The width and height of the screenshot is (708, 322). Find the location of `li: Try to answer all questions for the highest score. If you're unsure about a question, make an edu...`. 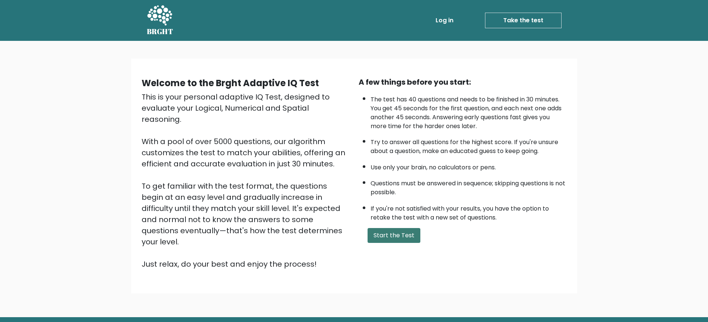

li: Try to answer all questions for the highest score. If you're unsure about a question, make an edu... is located at coordinates (469, 145).